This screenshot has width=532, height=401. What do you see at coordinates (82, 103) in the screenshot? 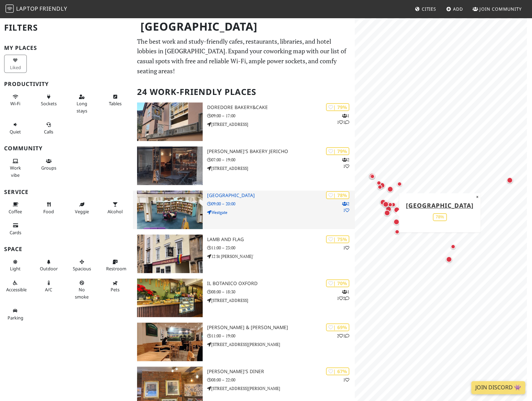
I see `button: Long stays` at bounding box center [82, 103].